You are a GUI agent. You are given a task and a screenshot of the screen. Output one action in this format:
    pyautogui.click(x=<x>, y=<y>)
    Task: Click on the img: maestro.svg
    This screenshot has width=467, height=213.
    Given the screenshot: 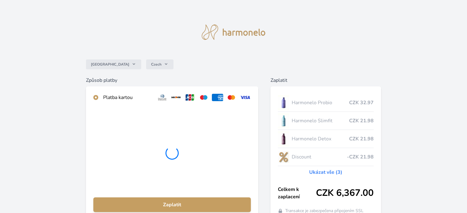 What is the action you would take?
    pyautogui.click(x=203, y=98)
    